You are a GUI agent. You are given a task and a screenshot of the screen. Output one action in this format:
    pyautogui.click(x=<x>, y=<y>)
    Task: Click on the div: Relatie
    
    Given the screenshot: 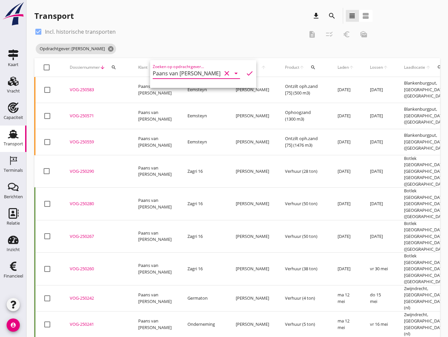 What is the action you would take?
    pyautogui.click(x=13, y=223)
    